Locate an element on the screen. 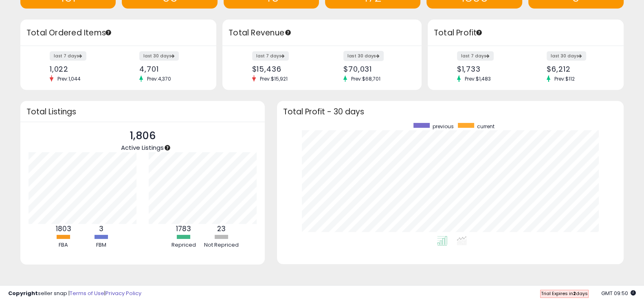  div: seller snap | | is located at coordinates (75, 294).